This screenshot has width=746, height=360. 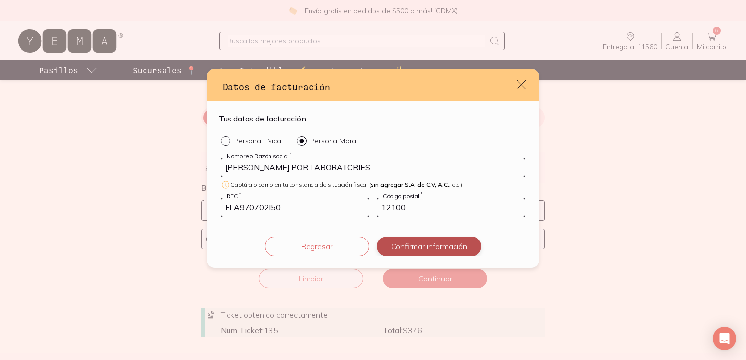 What do you see at coordinates (262, 119) in the screenshot?
I see `h4: Tus datos de facturación` at bounding box center [262, 119].